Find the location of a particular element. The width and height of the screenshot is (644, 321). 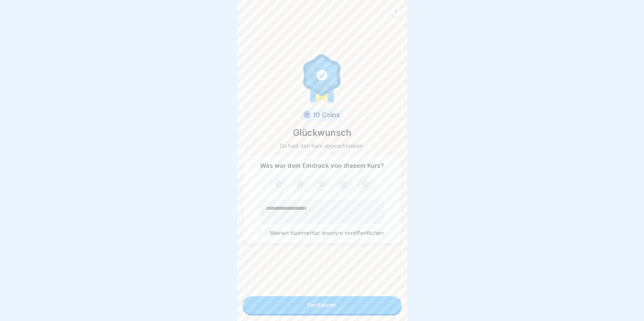

img: completion.svg is located at coordinates (322, 78).